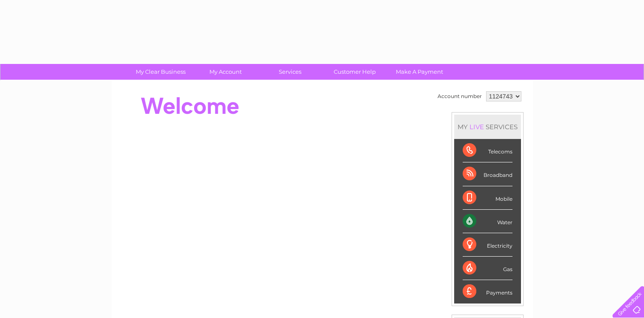 Image resolution: width=644 pixels, height=318 pixels. What do you see at coordinates (488, 198) in the screenshot?
I see `div: Mobile` at bounding box center [488, 198].